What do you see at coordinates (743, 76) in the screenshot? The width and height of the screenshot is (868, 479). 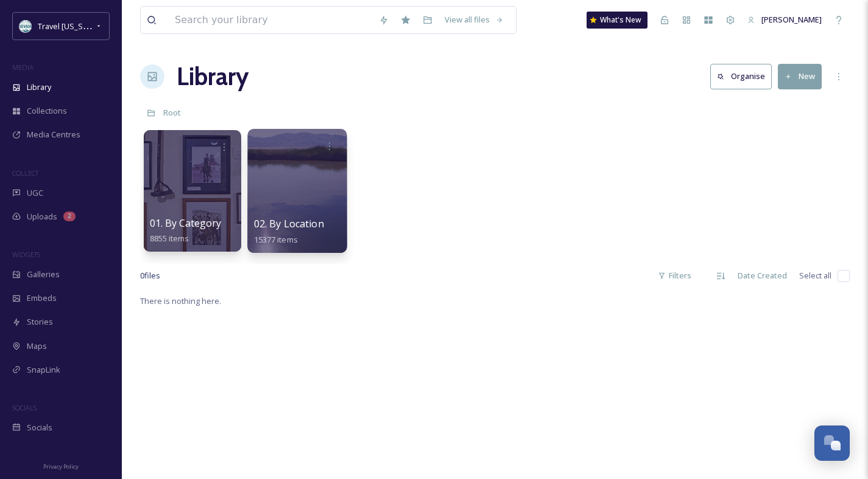 I see `a: Organise` at bounding box center [743, 76].